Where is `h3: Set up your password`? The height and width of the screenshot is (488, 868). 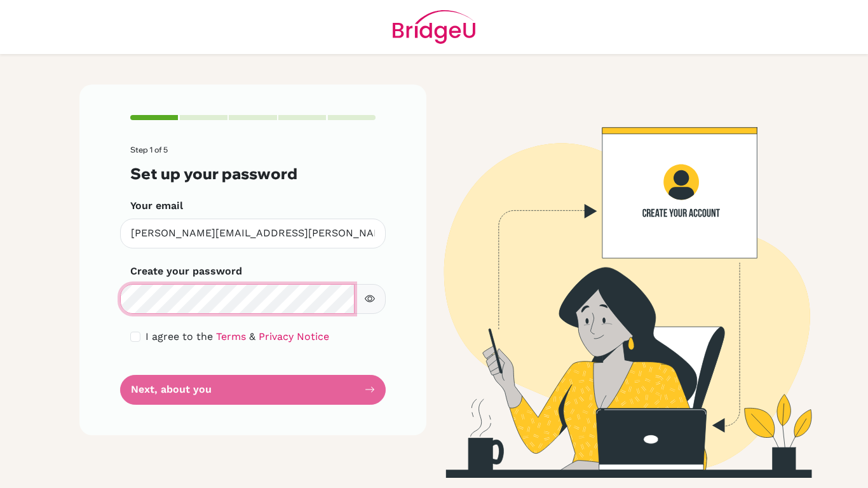 h3: Set up your password is located at coordinates (253, 173).